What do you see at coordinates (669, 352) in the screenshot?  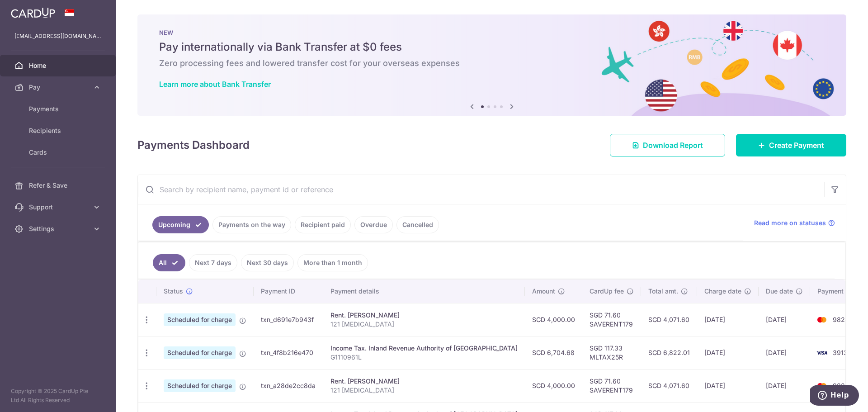 I see `td: SGD 6,822.01` at bounding box center [669, 352].